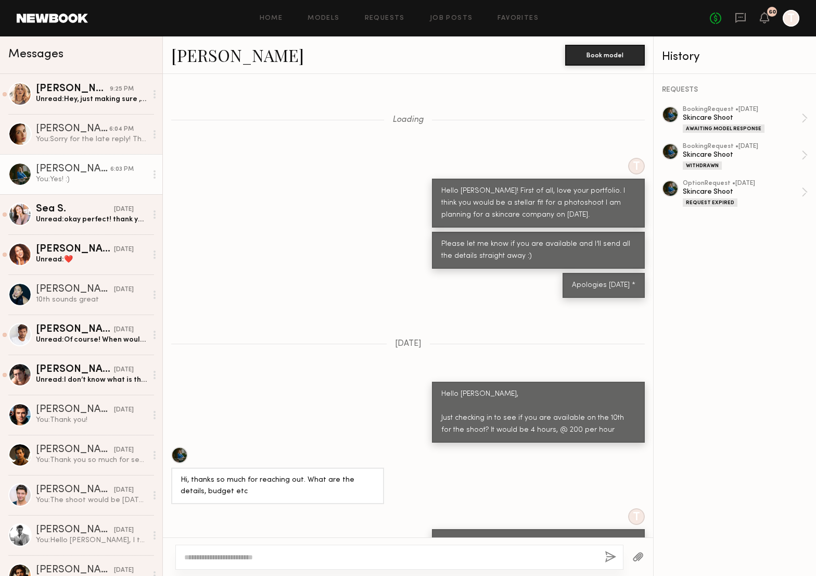 The width and height of the screenshot is (816, 576). I want to click on div: Unread: I don’t know what is the vibe, so click(91, 380).